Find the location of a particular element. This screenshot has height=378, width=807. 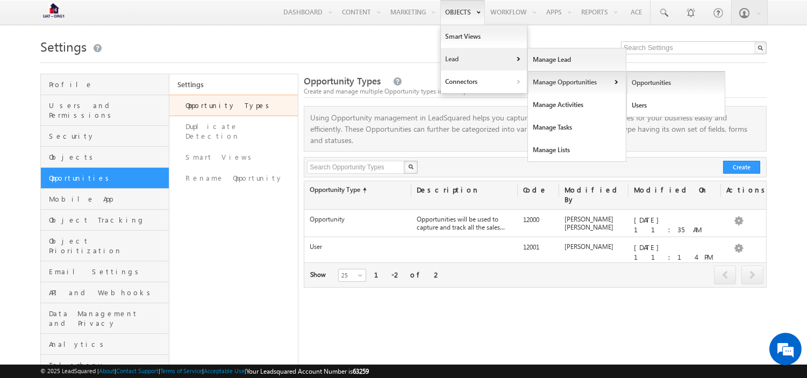

span: Opportunities is located at coordinates (108, 178).